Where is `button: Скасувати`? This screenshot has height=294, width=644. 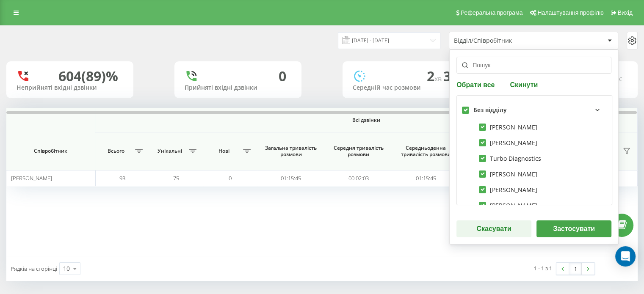 button: Скасувати is located at coordinates (494, 229).